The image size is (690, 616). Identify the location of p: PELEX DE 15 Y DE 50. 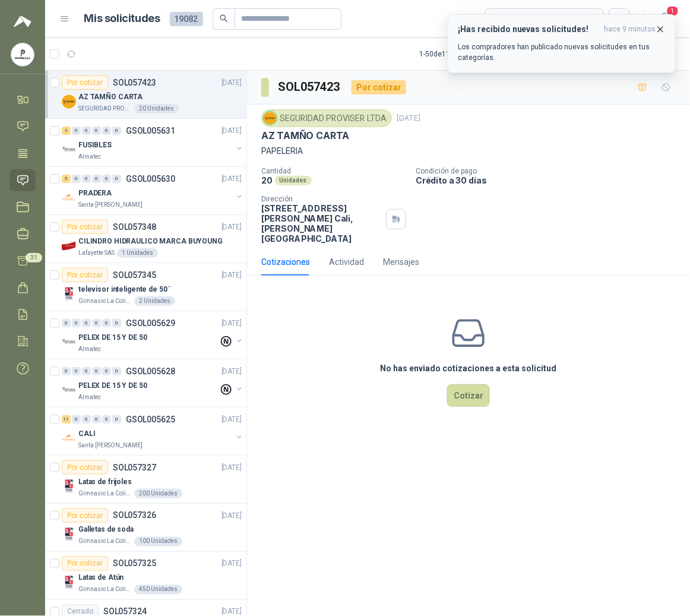
(113, 386).